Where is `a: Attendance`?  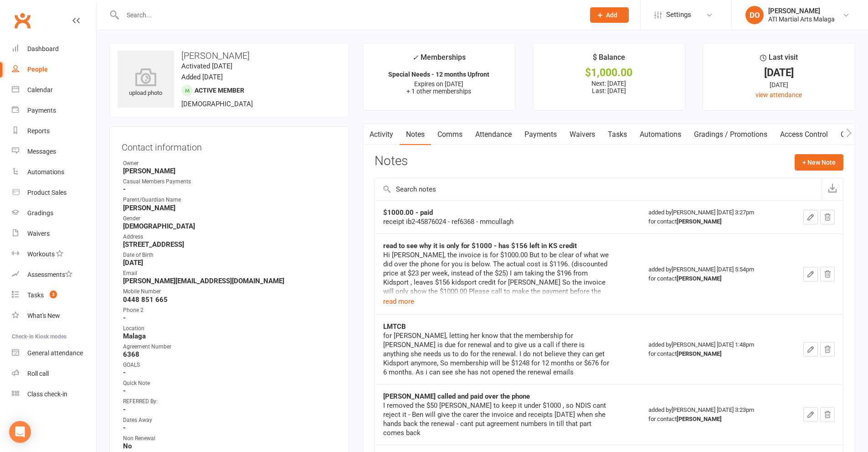
a: Attendance is located at coordinates (493, 134).